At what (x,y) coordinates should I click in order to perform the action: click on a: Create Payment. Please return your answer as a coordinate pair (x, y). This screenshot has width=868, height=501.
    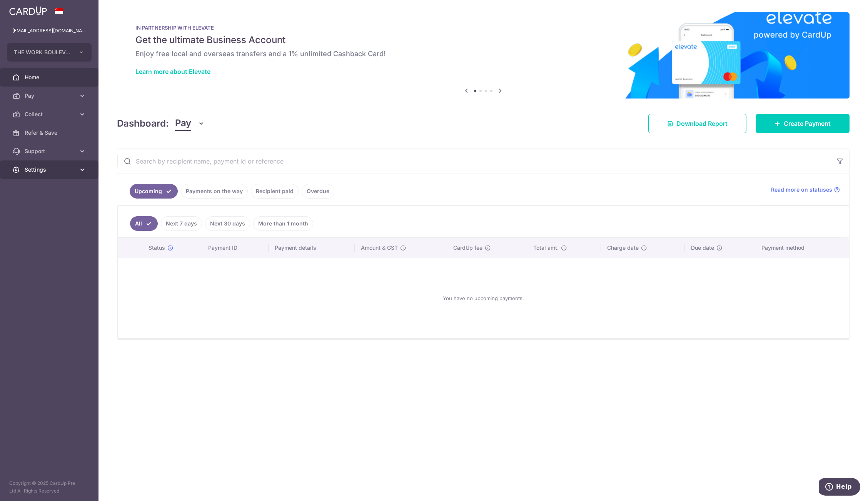
    Looking at the image, I should click on (803, 123).